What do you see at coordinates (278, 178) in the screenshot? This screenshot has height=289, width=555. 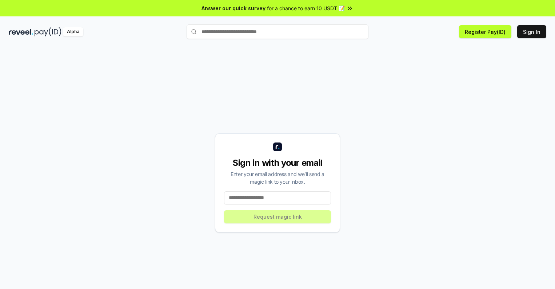 I see `div: Enter your email address and we’ll send a magic link to your inbox.` at bounding box center [278, 178].